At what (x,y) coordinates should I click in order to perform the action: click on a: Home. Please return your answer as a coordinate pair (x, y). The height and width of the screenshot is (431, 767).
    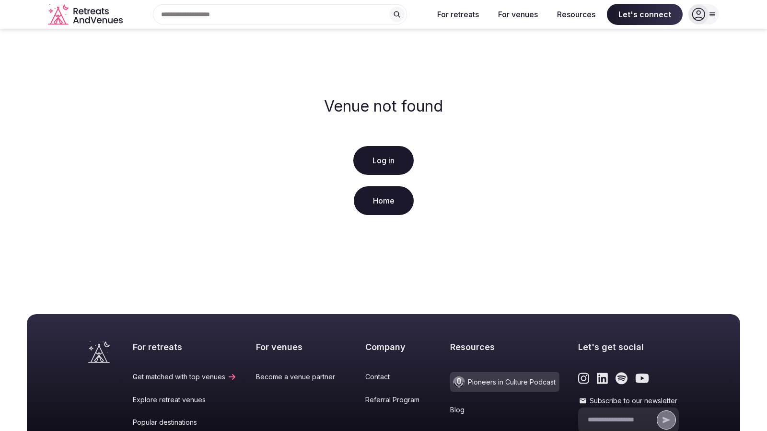
    Looking at the image, I should click on (383, 201).